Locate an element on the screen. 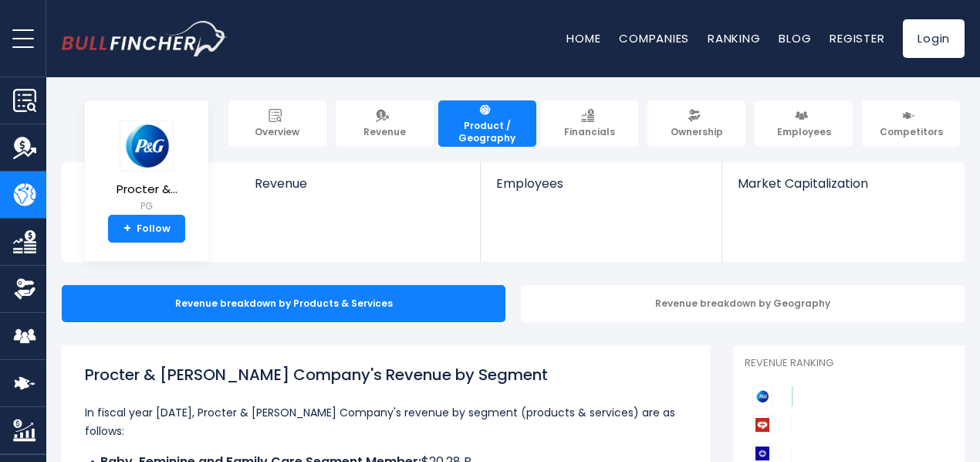  a: +Follow is located at coordinates (147, 229).